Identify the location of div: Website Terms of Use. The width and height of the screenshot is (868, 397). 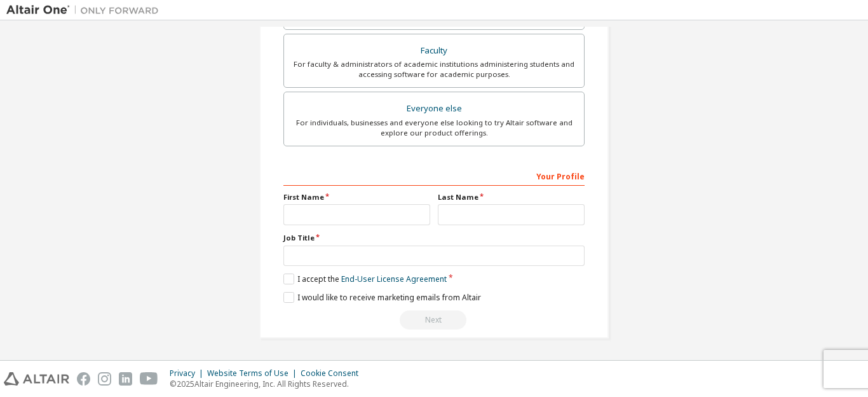
(254, 374).